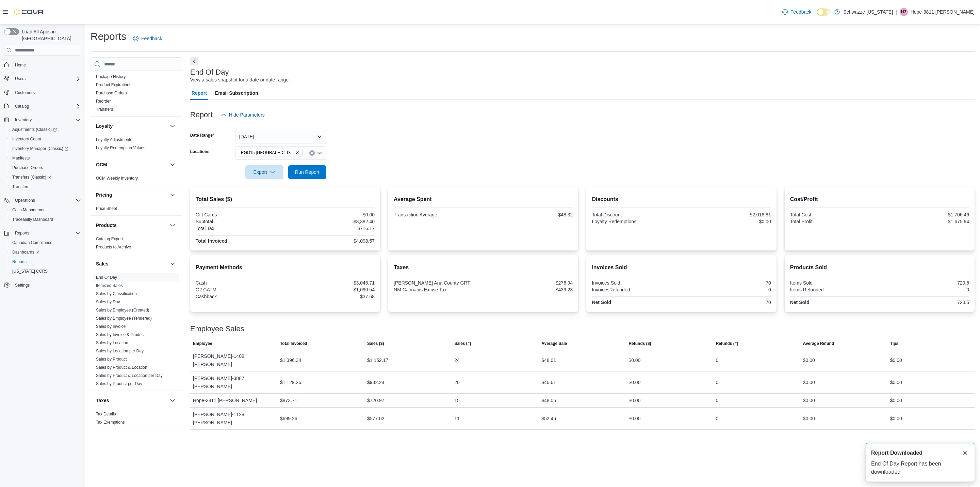 This screenshot has width=980, height=487. Describe the element at coordinates (121, 367) in the screenshot. I see `span: Sales by Product & Location` at that location.